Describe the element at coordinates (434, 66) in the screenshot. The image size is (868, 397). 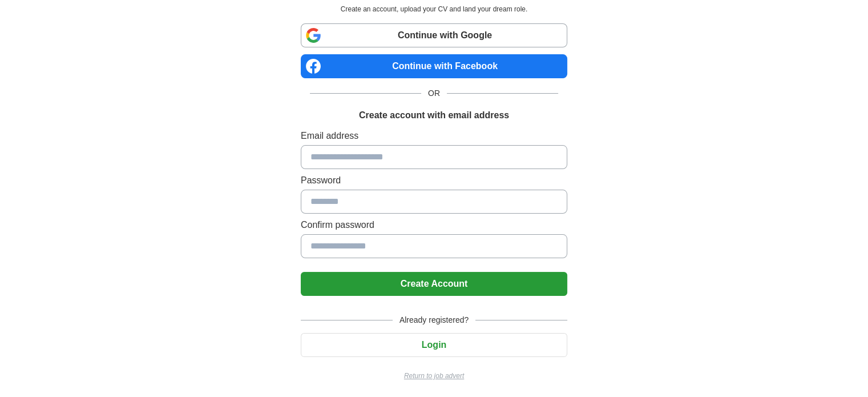
I see `a: Continue with Facebook` at that location.